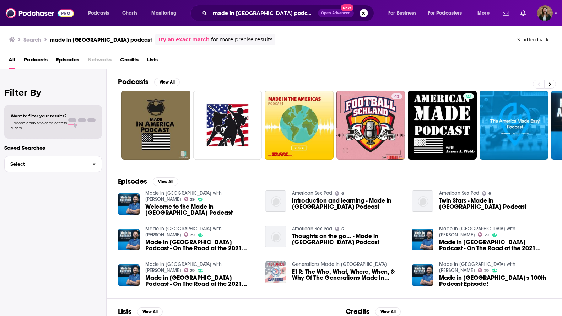 Image resolution: width=562 pixels, height=316 pixels. What do you see at coordinates (445, 13) in the screenshot?
I see `span: For Podcasters` at bounding box center [445, 13].